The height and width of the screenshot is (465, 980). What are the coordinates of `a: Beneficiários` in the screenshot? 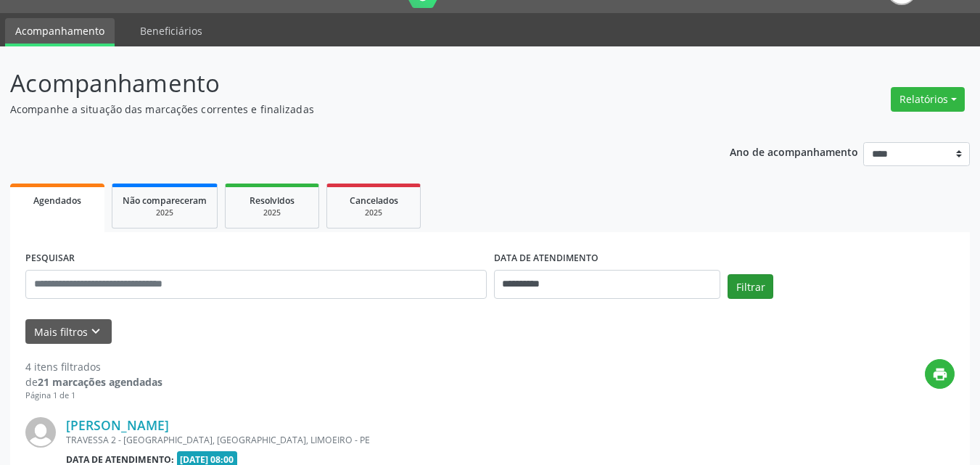 It's located at (171, 31).